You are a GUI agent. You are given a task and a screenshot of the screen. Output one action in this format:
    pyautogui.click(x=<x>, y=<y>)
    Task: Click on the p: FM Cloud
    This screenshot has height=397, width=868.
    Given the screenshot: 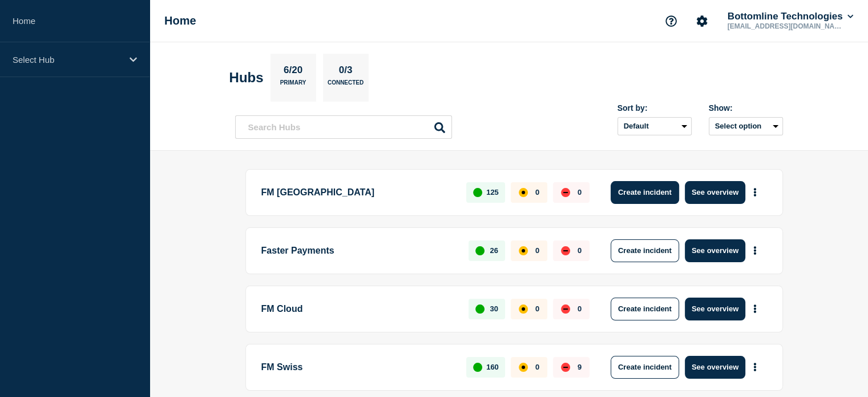 What is the action you would take?
    pyautogui.click(x=358, y=309)
    